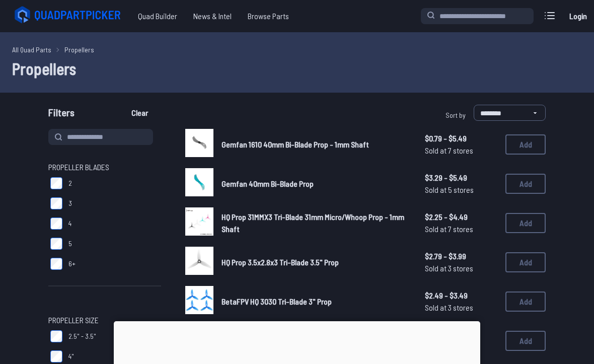 The width and height of the screenshot is (594, 364). I want to click on span: 2.5" - 3.5", so click(82, 336).